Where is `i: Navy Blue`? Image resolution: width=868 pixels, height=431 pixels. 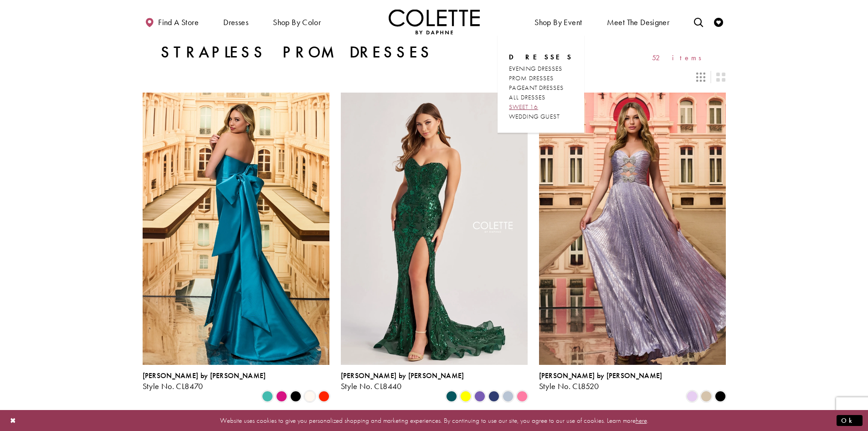
i: Navy Blue is located at coordinates (493, 396).